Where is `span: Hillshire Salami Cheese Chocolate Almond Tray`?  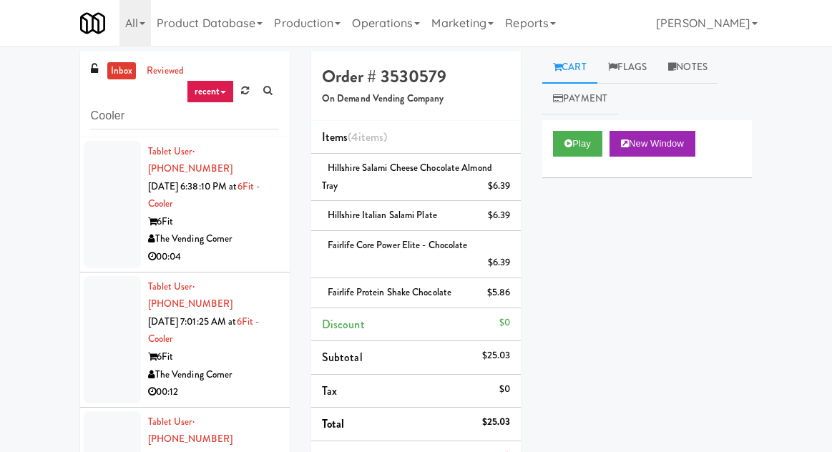
span: Hillshire Salami Cheese Chocolate Almond Tray is located at coordinates (407, 177).